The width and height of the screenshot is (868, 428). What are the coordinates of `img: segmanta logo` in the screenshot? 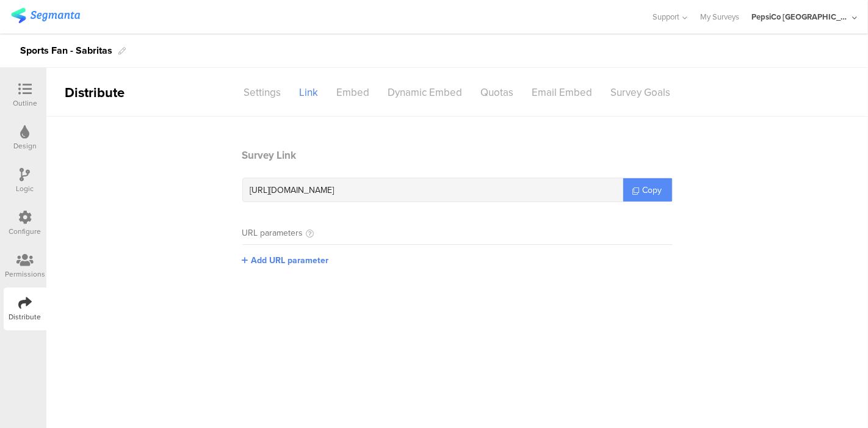 It's located at (45, 15).